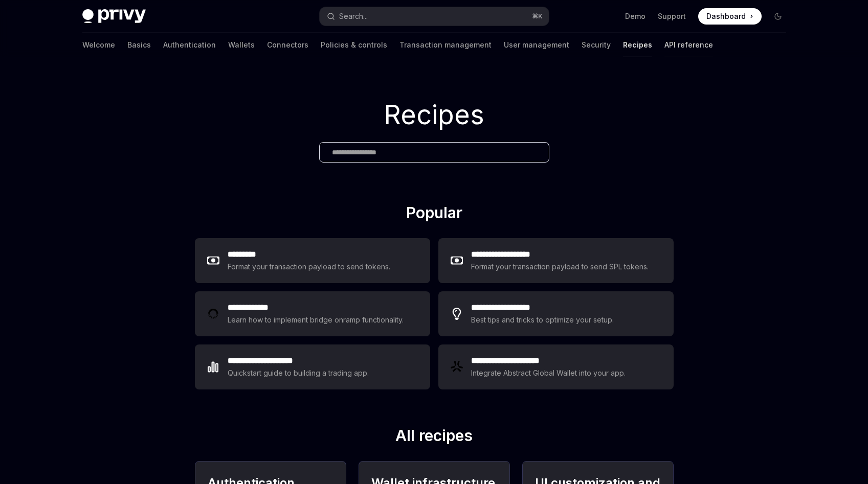 The width and height of the screenshot is (868, 484). I want to click on div: Best tips and tricks to optimize your setup., so click(543, 320).